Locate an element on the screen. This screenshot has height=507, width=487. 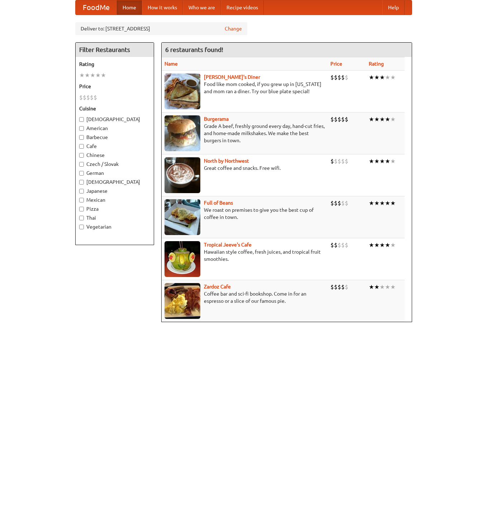
b: Burgerama is located at coordinates (216, 119).